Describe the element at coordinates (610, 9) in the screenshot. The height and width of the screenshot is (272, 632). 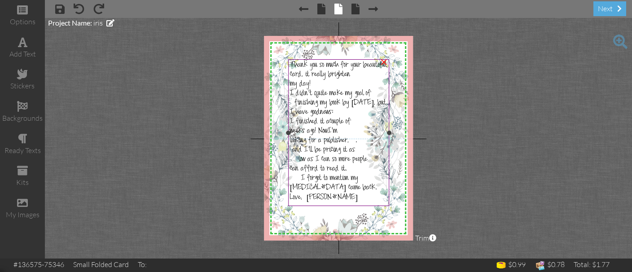
I see `div: next` at that location.